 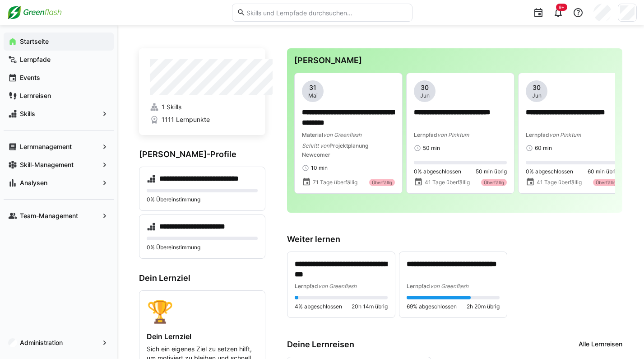 I want to click on span: Projektplanung Newcomer, so click(x=335, y=150).